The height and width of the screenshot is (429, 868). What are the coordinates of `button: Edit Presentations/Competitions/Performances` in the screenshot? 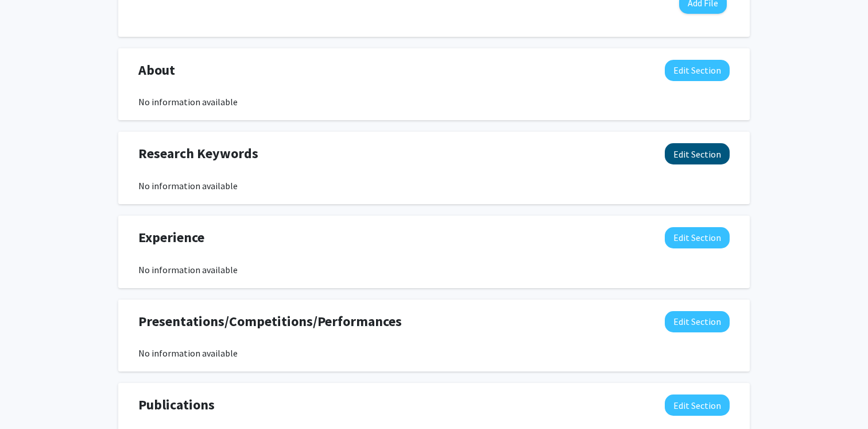 It's located at (698, 321).